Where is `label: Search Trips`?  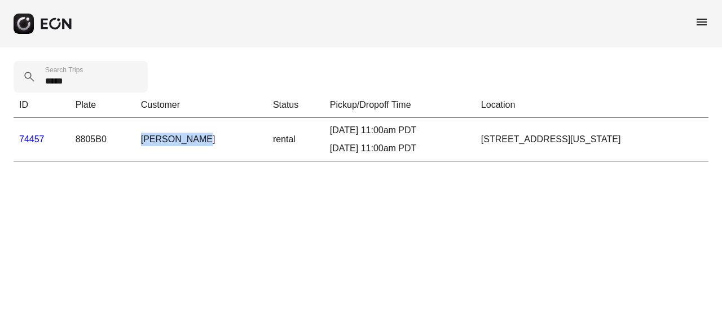 label: Search Trips is located at coordinates (64, 70).